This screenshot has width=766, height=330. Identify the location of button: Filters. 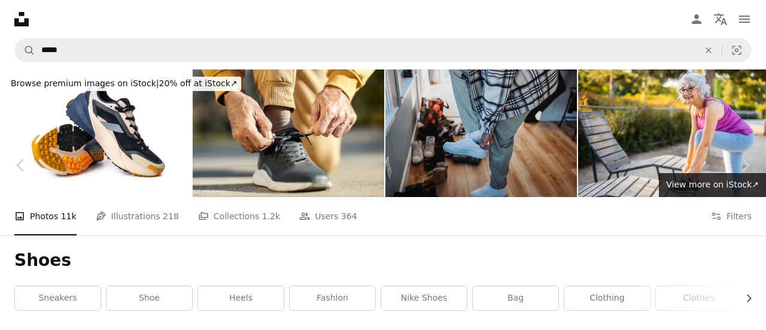
(731, 216).